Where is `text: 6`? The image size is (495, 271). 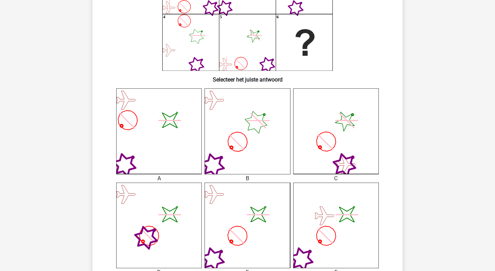
text: 6 is located at coordinates (278, 17).